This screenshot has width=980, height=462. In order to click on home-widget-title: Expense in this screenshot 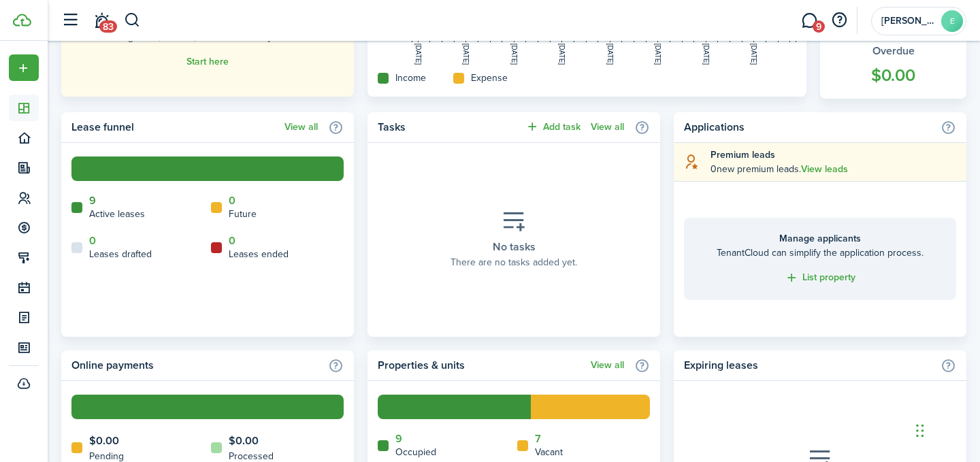, I will do `click(490, 78)`.